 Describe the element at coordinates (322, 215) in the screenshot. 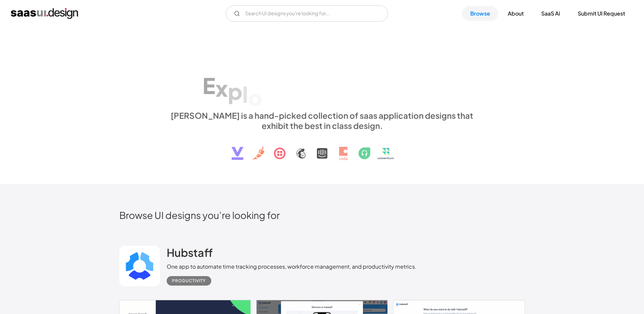

I see `h2: Browse UI designs you’re looking for` at that location.